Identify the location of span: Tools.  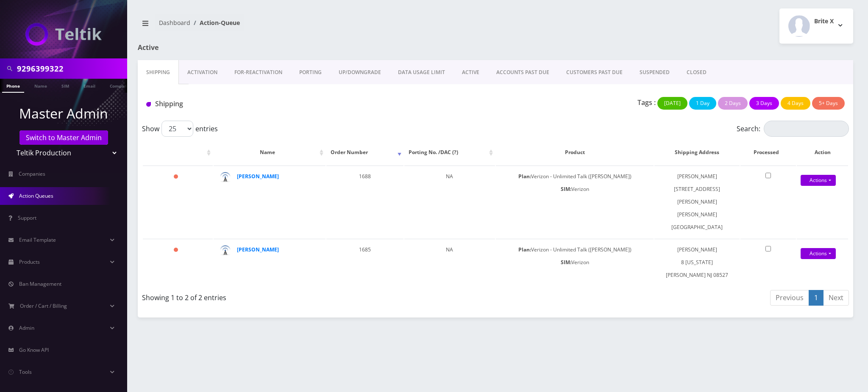
(25, 371).